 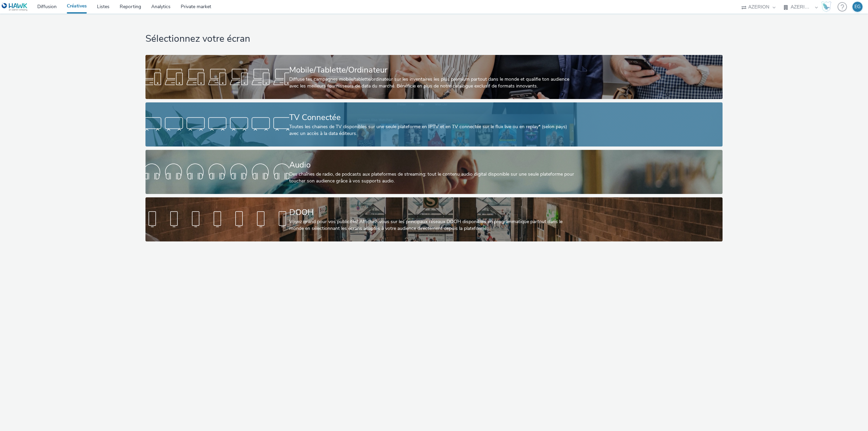 What do you see at coordinates (15, 7) in the screenshot?
I see `img: undefined Logo` at bounding box center [15, 7].